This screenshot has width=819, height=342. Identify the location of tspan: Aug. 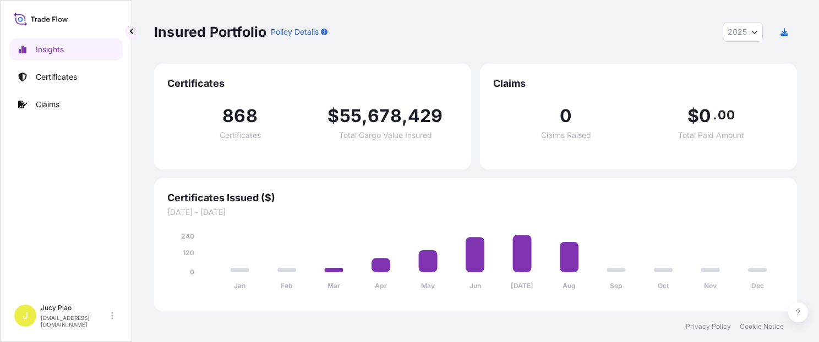
(569, 286).